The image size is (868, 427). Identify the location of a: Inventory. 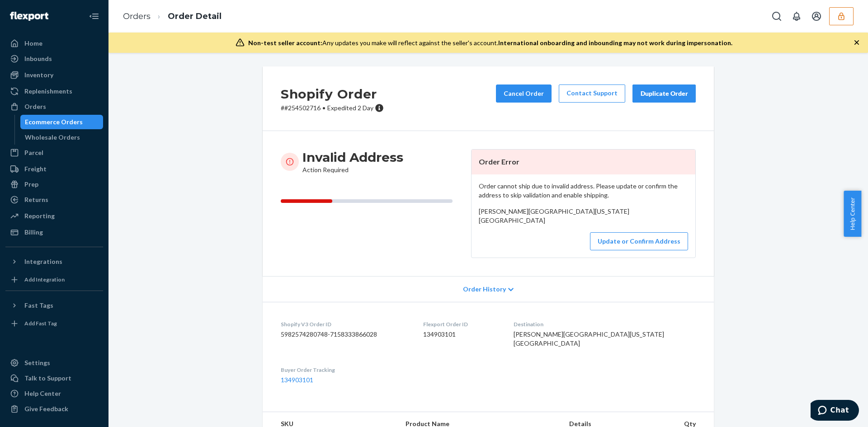
(54, 75).